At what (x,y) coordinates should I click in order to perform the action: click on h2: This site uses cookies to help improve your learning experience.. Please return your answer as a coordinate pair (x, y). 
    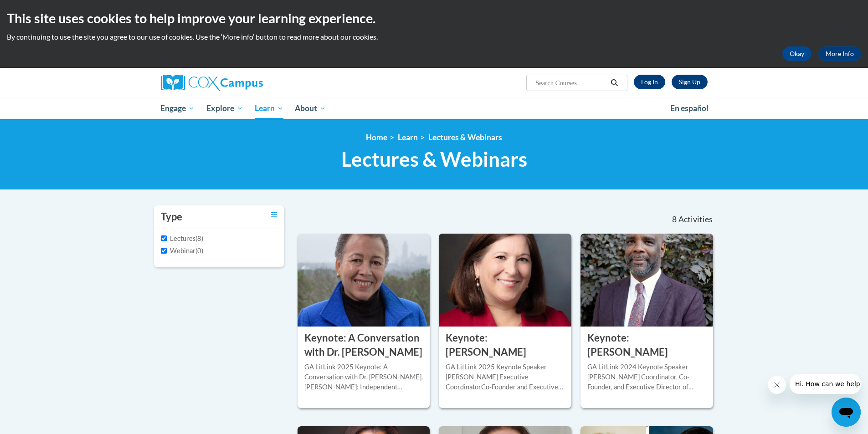
    Looking at the image, I should click on (434, 18).